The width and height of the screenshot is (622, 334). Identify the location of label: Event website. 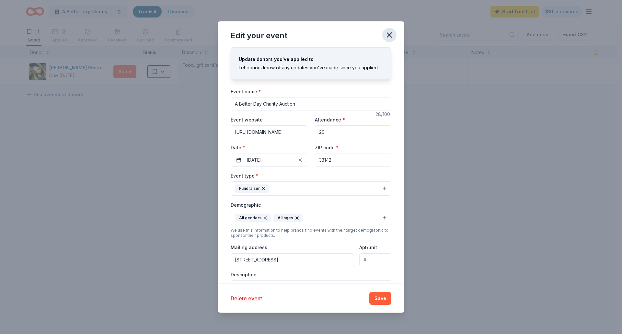
(247, 120).